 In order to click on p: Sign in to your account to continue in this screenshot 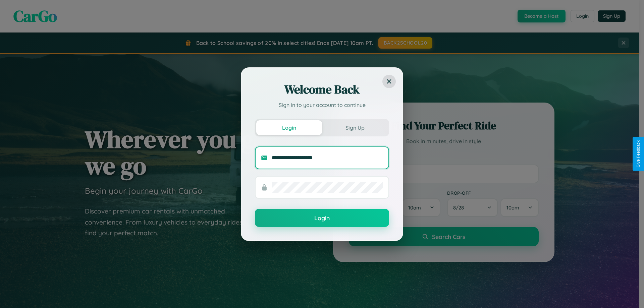, I will do `click(322, 105)`.